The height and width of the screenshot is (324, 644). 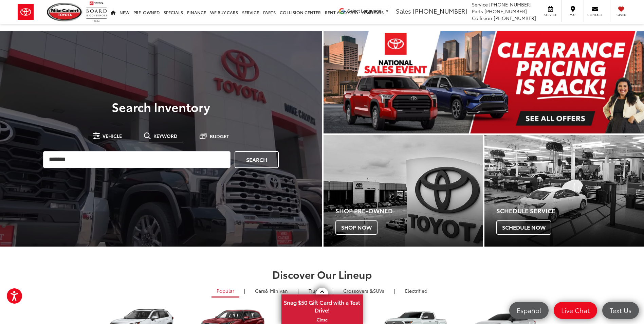 I want to click on a: SUVs, so click(x=364, y=291).